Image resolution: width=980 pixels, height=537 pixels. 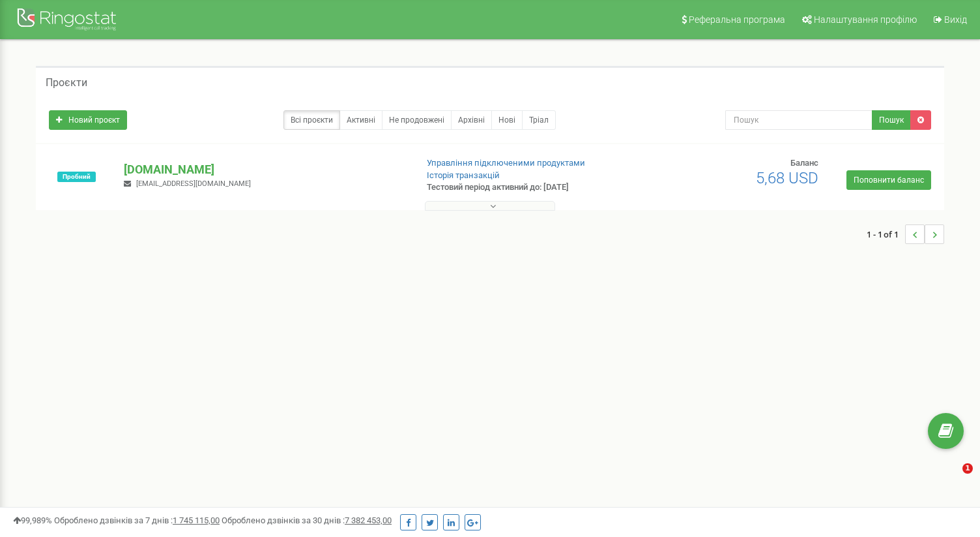 I want to click on a: Тріал, so click(x=539, y=120).